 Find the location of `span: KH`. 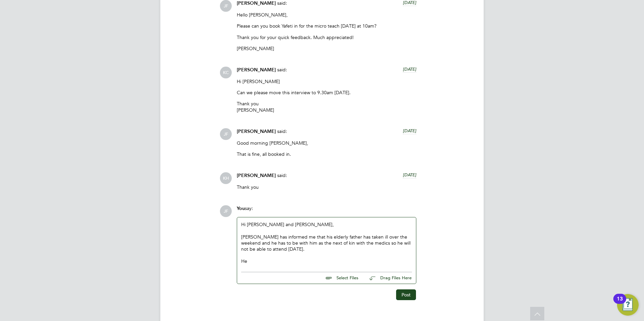

span: KH is located at coordinates (226, 178).